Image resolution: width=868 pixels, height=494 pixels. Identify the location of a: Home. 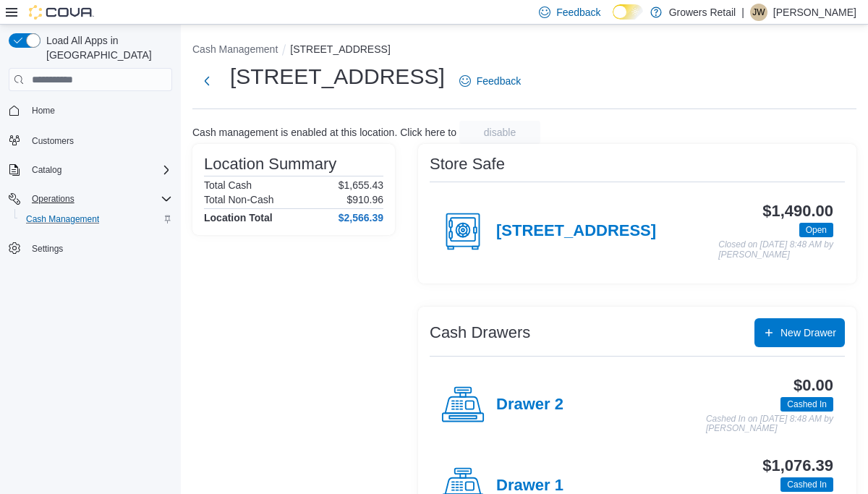
(43, 111).